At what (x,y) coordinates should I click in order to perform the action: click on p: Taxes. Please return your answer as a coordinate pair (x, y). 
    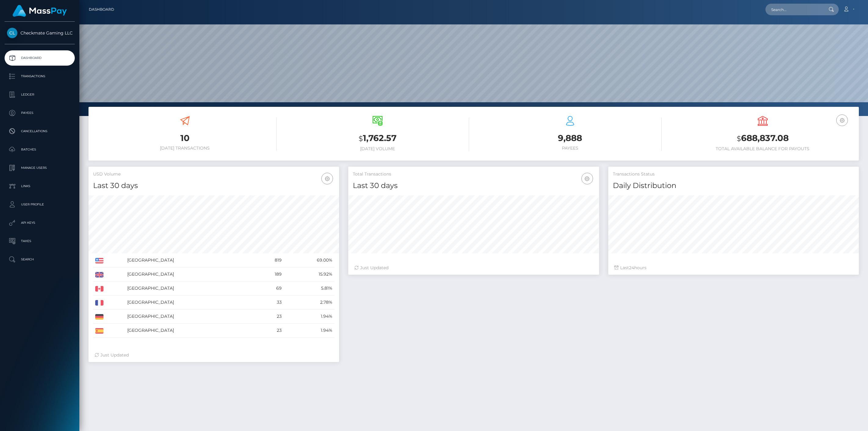
    Looking at the image, I should click on (40, 241).